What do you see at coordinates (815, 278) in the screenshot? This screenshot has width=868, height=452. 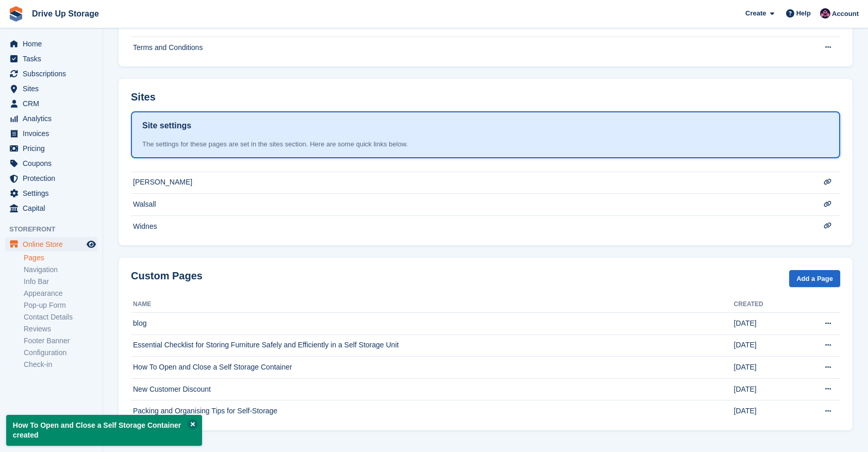 I see `a: Add a Page` at bounding box center [815, 278].